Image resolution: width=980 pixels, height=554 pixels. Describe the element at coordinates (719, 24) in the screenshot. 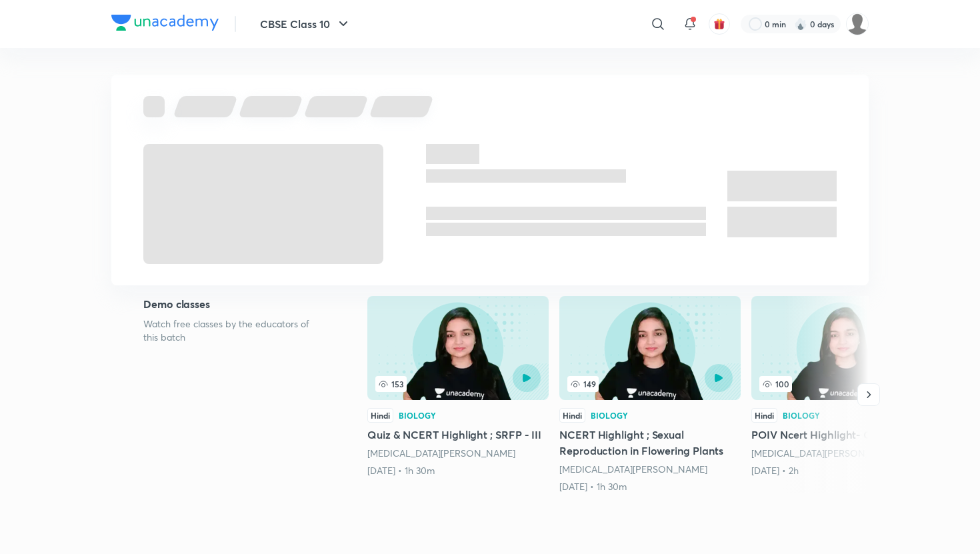

I see `button: avatar` at that location.